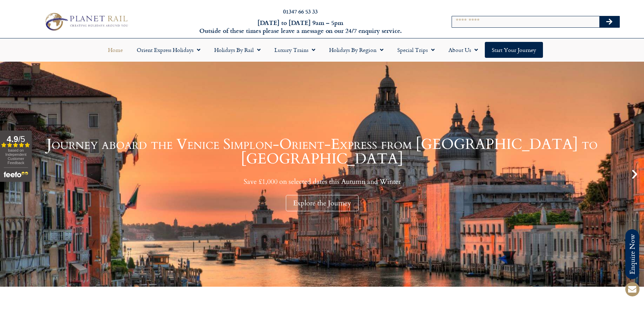 This screenshot has height=312, width=644. I want to click on button: Search, so click(609, 22).